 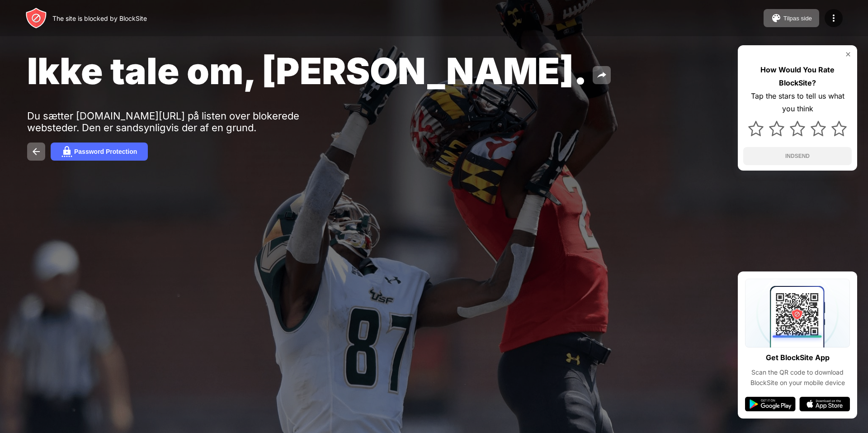 I want to click on img: password.svg, so click(x=67, y=152).